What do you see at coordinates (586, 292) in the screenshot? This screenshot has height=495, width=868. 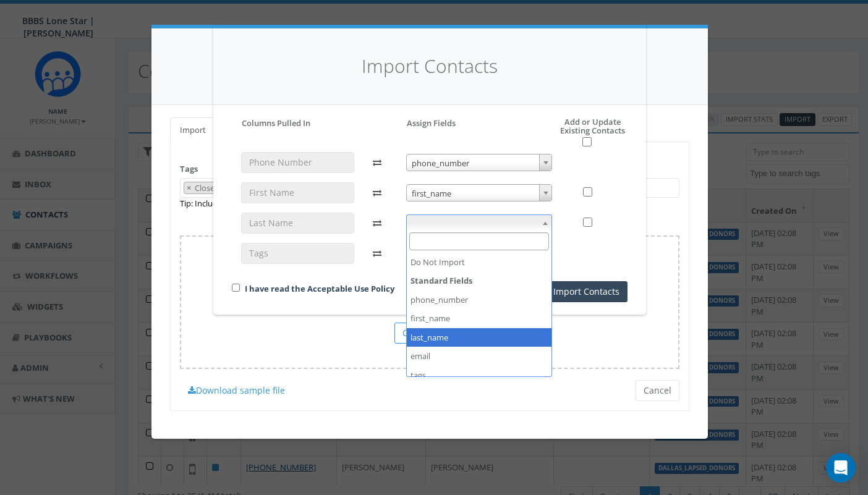 I see `button: Import Contacts` at bounding box center [586, 292].